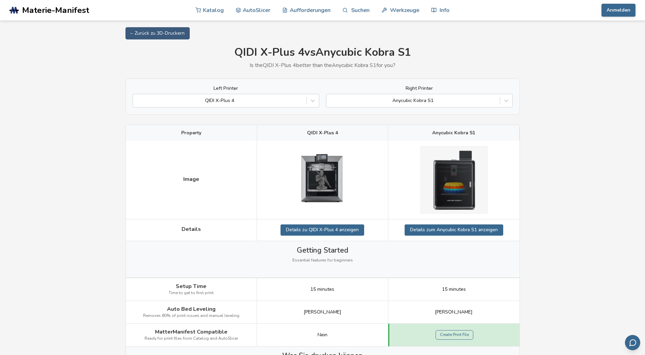  I want to click on span: Materie-Manifest, so click(55, 10).